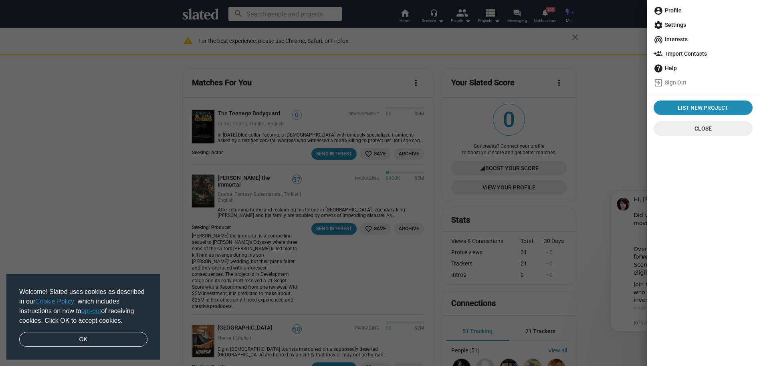 Image resolution: width=759 pixels, height=366 pixels. I want to click on b: vetted material, so click(67, 76).